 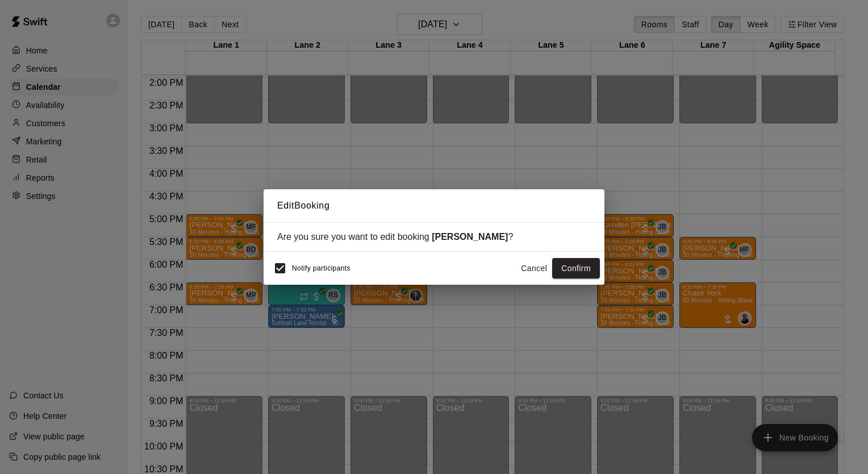 What do you see at coordinates (434, 205) in the screenshot?
I see `h2: Edit Booking` at bounding box center [434, 205].